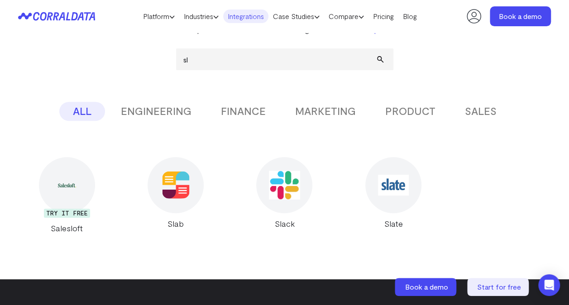  Describe the element at coordinates (347, 16) in the screenshot. I see `a: Compare` at that location.